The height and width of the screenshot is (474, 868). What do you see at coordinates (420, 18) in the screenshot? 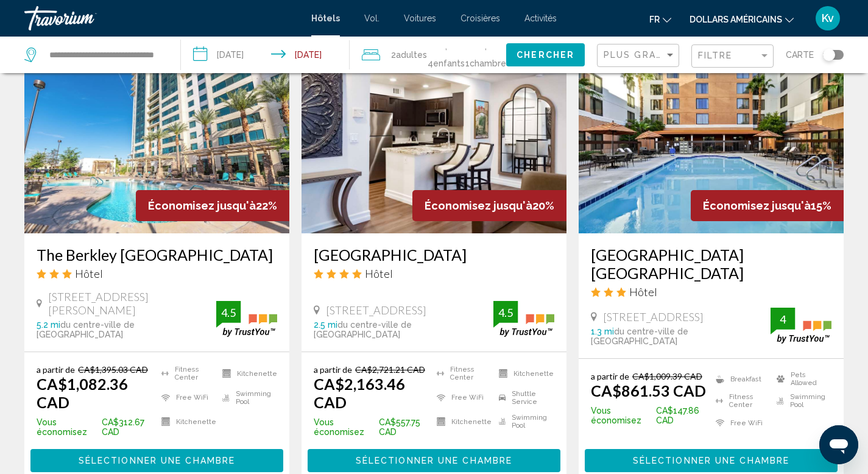
I see `font: Voitures` at bounding box center [420, 18].